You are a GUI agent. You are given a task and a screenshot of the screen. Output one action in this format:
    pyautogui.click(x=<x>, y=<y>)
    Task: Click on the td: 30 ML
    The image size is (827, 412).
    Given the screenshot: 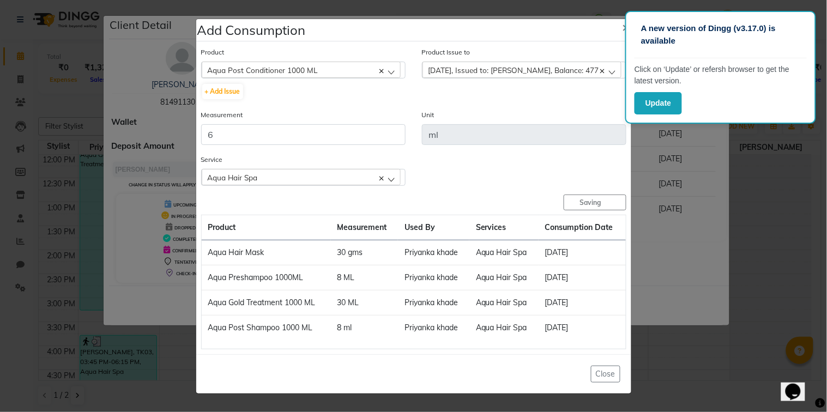 What is the action you would take?
    pyautogui.click(x=364, y=302)
    